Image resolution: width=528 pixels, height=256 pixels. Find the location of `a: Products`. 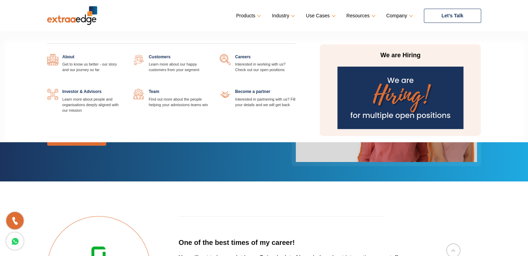

a: Products is located at coordinates (248, 16).